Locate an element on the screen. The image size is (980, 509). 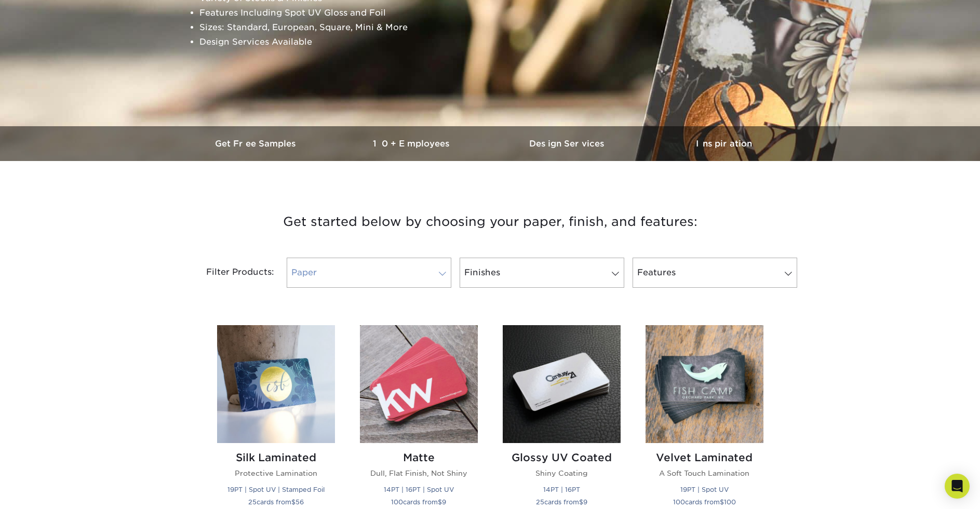
h2: Silk Laminated is located at coordinates (276, 458).